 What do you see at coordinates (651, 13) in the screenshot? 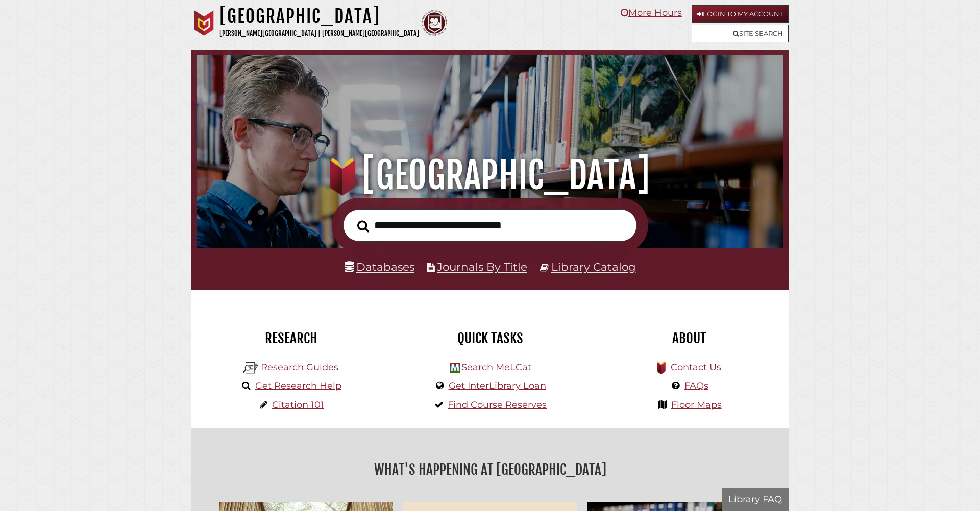
I see `a: More Hours` at bounding box center [651, 13].